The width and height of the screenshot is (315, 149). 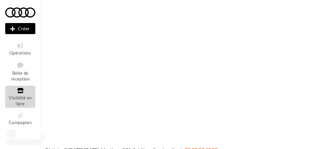 I want to click on a: Campagnes, so click(x=20, y=118).